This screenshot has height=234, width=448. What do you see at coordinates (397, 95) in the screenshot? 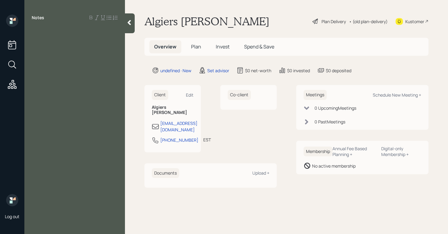
I see `div: Schedule New Meeting +` at bounding box center [397, 95].